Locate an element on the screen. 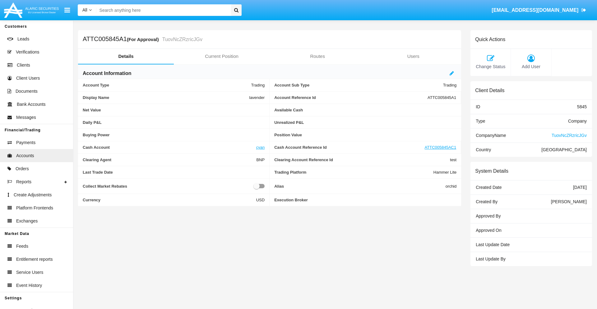 This screenshot has width=597, height=309. span: Cash Account Reference Id is located at coordinates (349, 147).